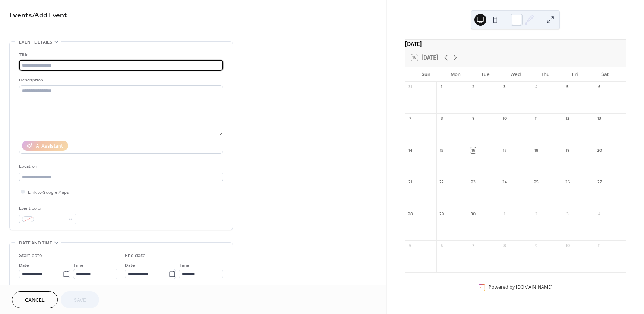 The image size is (644, 314). I want to click on div: 31, so click(410, 87).